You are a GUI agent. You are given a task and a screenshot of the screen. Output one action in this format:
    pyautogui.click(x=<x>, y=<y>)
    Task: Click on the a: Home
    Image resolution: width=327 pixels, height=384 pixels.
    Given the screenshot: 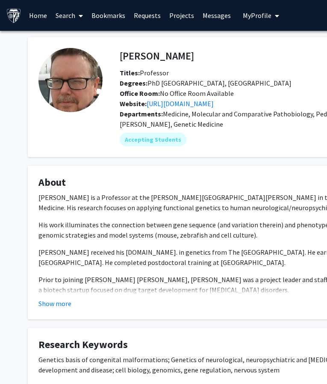 What is the action you would take?
    pyautogui.click(x=38, y=15)
    